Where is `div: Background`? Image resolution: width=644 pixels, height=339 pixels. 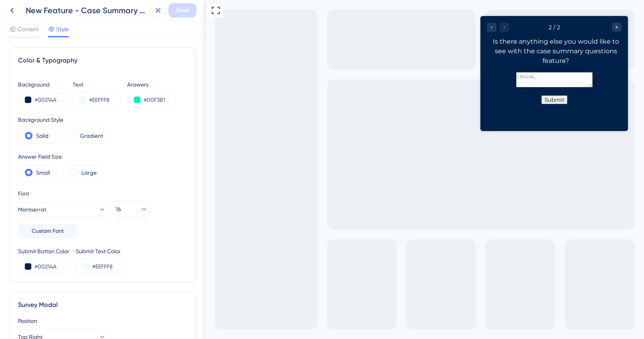
div: Background is located at coordinates (42, 84).